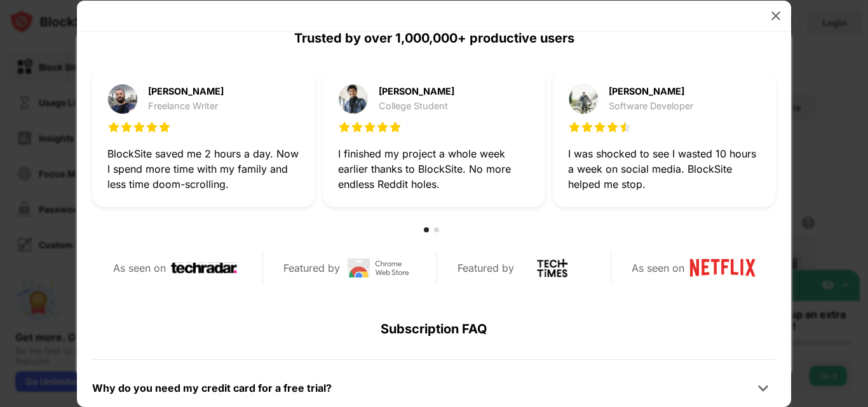  What do you see at coordinates (416, 106) in the screenshot?
I see `div: College Student` at bounding box center [416, 106].